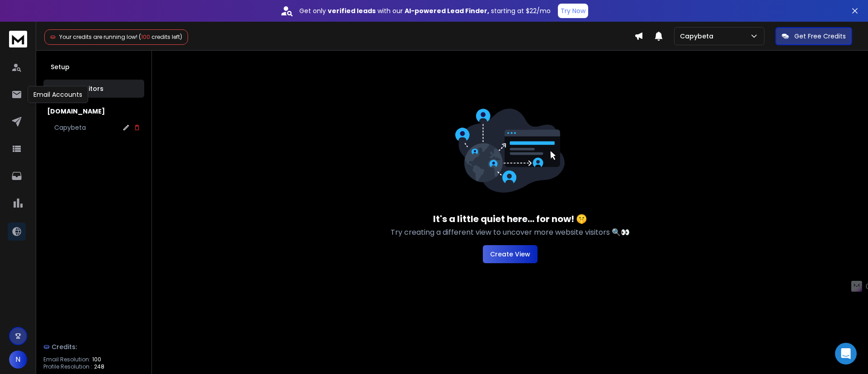  Describe the element at coordinates (509, 254) in the screenshot. I see `button: Create View` at that location.